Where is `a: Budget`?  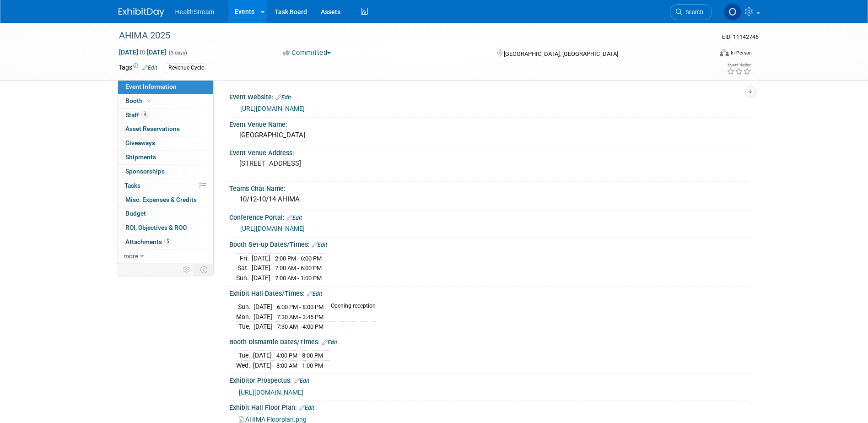 a: Budget is located at coordinates (166, 213).